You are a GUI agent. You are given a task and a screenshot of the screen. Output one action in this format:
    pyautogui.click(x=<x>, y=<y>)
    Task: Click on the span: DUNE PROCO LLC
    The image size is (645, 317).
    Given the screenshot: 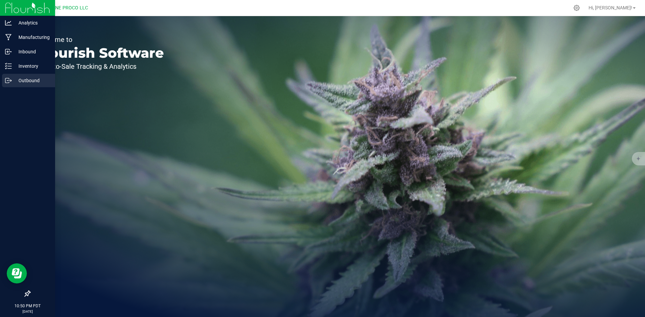 What is the action you would take?
    pyautogui.click(x=68, y=8)
    